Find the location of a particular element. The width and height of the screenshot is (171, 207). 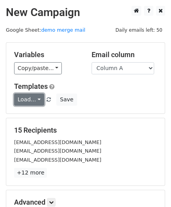

a: Templates is located at coordinates (31, 86).